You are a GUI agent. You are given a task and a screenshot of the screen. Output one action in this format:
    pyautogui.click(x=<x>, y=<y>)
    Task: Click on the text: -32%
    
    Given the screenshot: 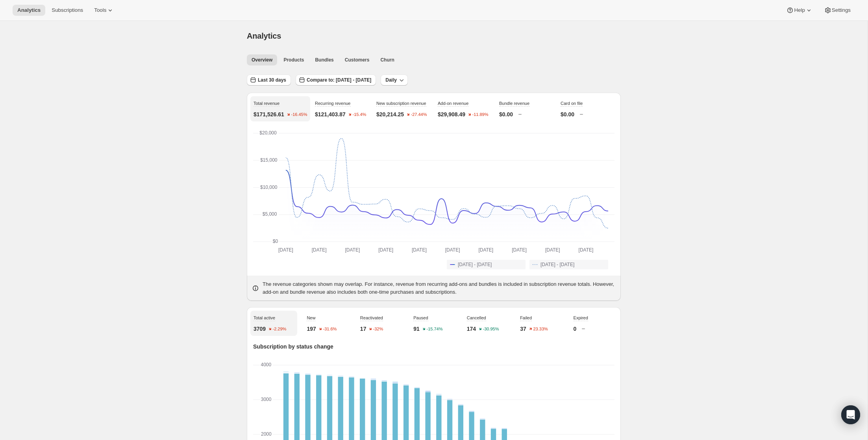 What is the action you would take?
    pyautogui.click(x=379, y=329)
    